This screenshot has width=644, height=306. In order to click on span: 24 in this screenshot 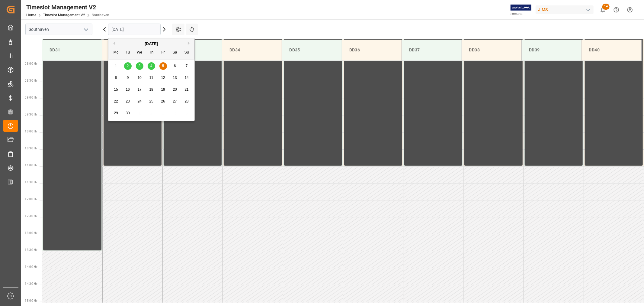, I will do `click(139, 101)`.